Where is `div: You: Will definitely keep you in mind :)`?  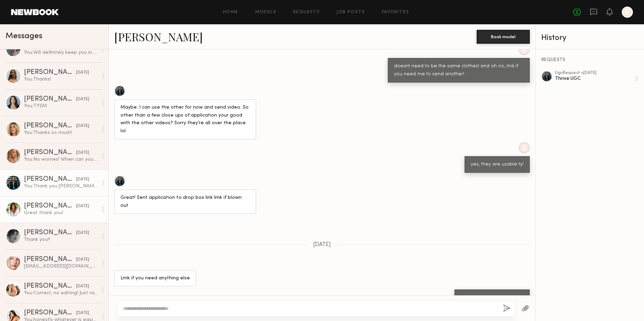
div: You: Will definitely keep you in mind :) is located at coordinates (61, 53).